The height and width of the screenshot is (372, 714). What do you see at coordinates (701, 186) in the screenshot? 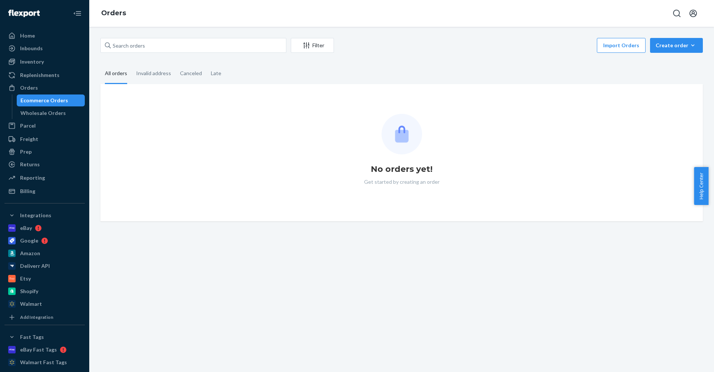
I see `span: Help Center` at bounding box center [701, 186].